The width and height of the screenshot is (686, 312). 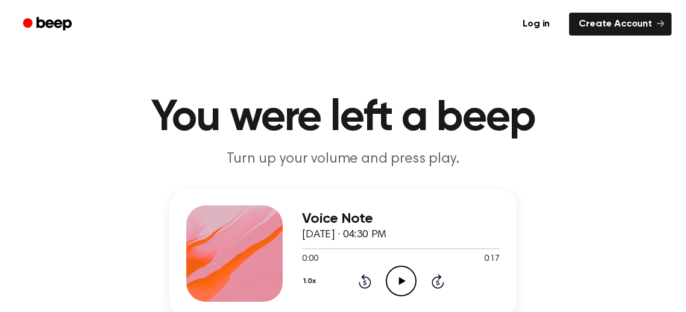 What do you see at coordinates (311, 281) in the screenshot?
I see `button: 1.0x` at bounding box center [311, 281].